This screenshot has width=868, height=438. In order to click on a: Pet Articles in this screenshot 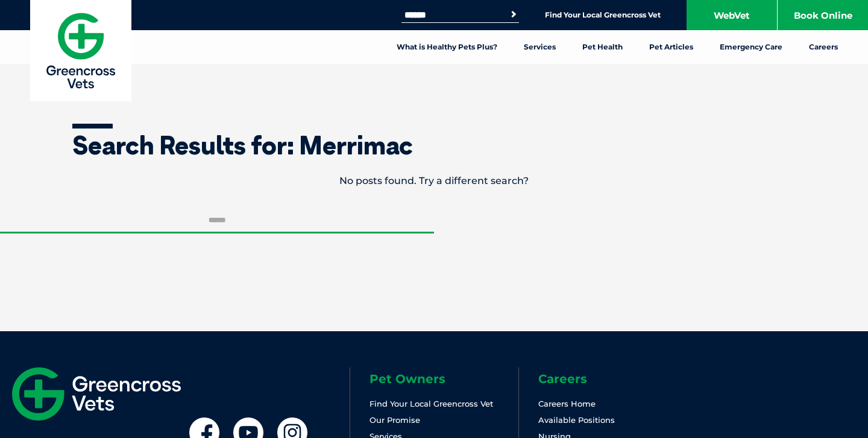, I will do `click(671, 47)`.